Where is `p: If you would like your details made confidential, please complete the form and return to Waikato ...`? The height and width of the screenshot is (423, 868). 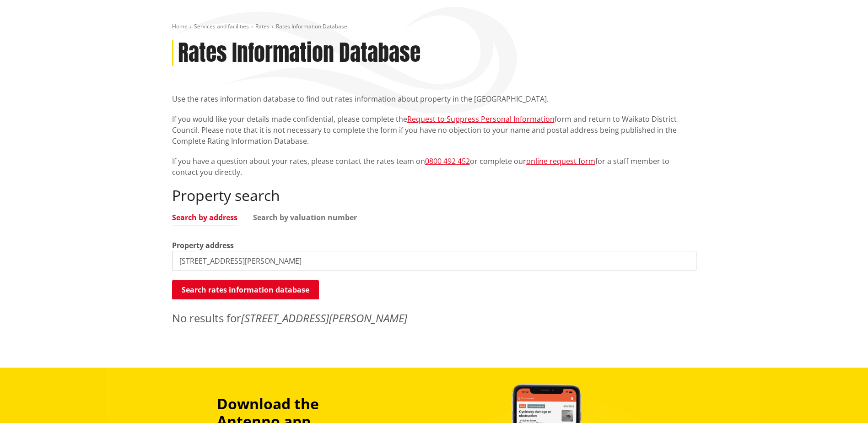
p: If you would like your details made confidential, please complete the form and return to Waikato ... is located at coordinates (434, 130).